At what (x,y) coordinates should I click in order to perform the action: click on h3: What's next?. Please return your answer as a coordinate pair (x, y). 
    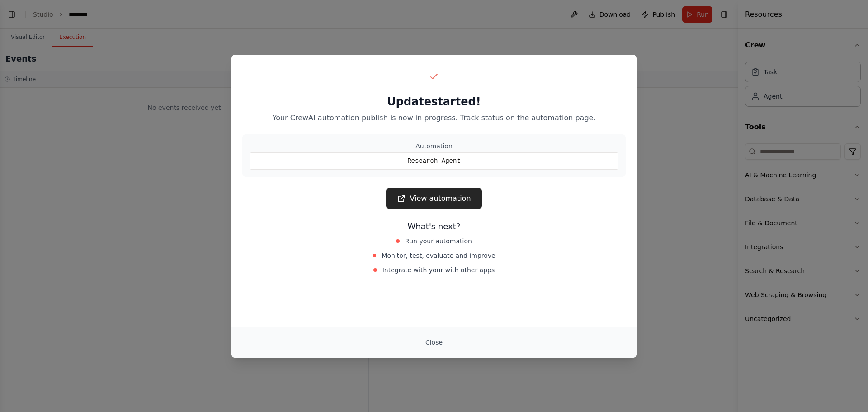
    Looking at the image, I should click on (434, 226).